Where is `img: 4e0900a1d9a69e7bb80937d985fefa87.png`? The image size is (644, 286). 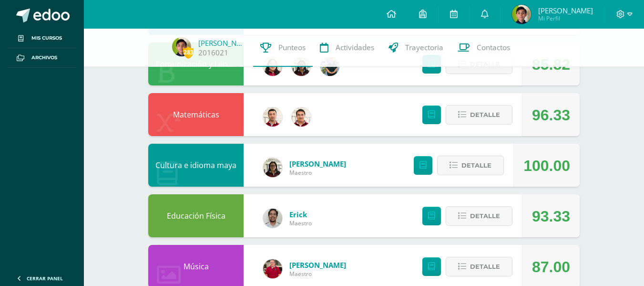 img: 4e0900a1d9a69e7bb80937d985fefa87.png is located at coordinates (272, 218).